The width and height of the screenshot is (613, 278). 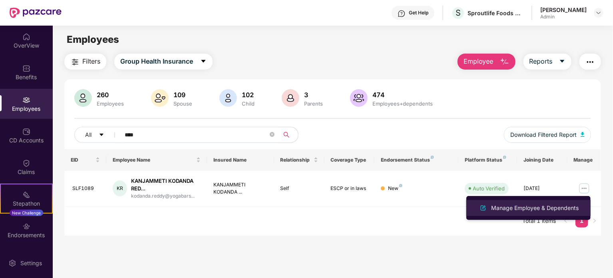 I want to click on img: svg+xml;base64,PHN2ZyBpZD0iRHJvcGRvd24tMzJ4MzIiIHhtbG5zPSJodHRwOi8vd3d3LnczLm9yZy8yMDAwL3N2ZyIgd2..., so click(x=599, y=13).